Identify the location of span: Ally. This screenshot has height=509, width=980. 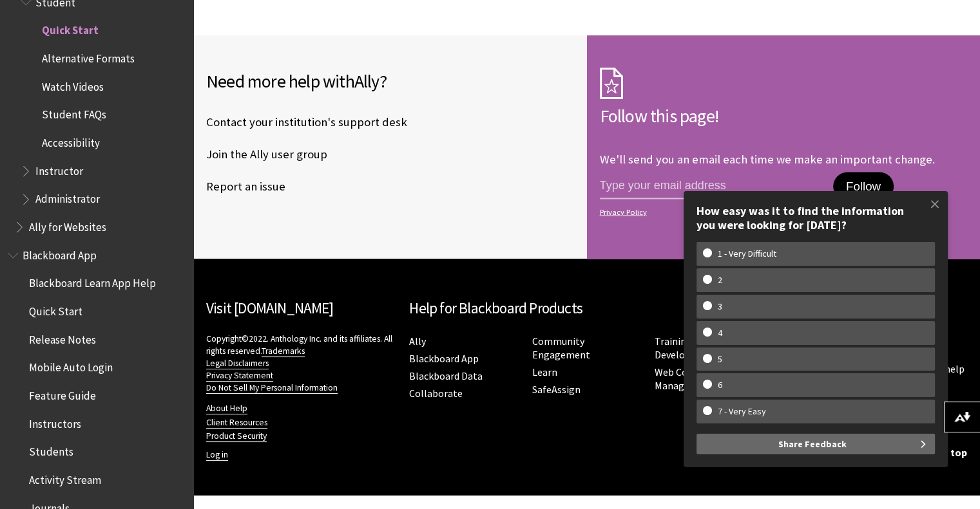
(367, 81).